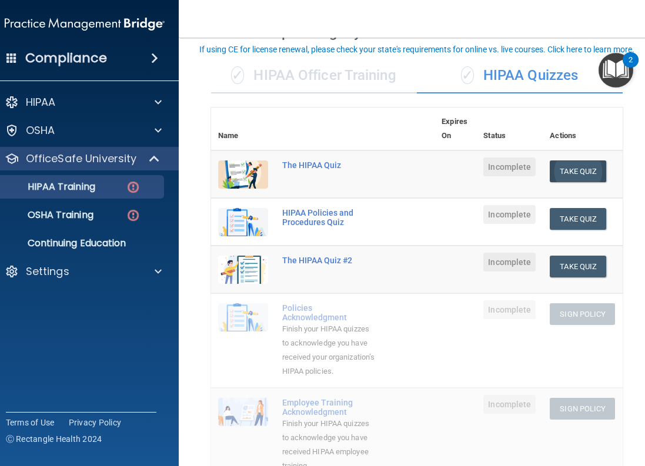 The height and width of the screenshot is (466, 645). I want to click on div: Policies Acknowledgment, so click(329, 313).